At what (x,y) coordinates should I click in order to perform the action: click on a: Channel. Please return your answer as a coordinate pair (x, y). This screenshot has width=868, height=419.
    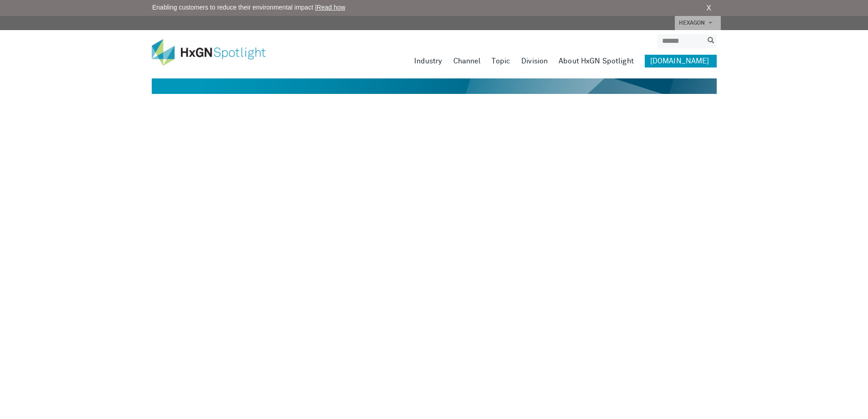
    Looking at the image, I should click on (467, 61).